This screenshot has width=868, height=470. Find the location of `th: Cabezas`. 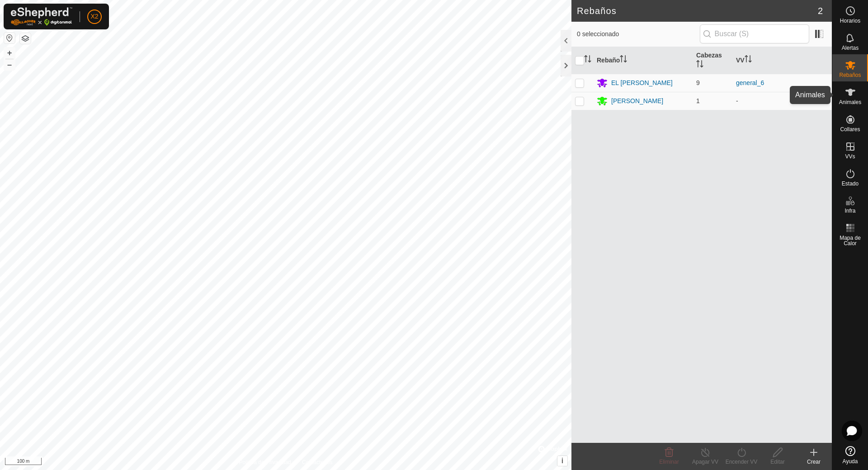

th: Cabezas is located at coordinates (712, 61).